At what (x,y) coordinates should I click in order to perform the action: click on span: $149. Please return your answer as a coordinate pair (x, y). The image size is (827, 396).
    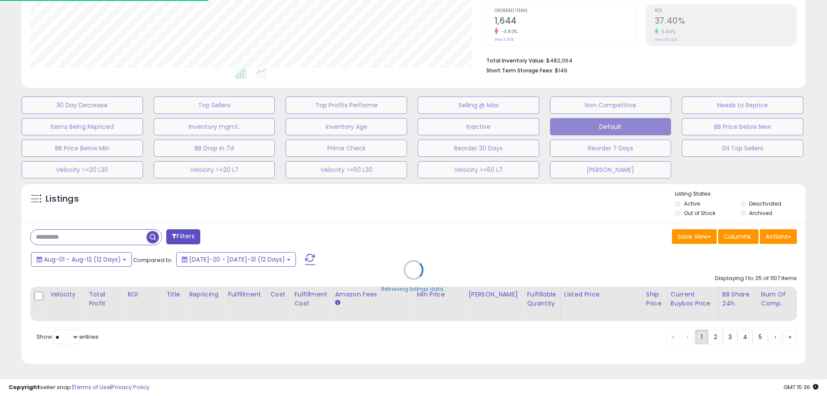
    Looking at the image, I should click on (561, 70).